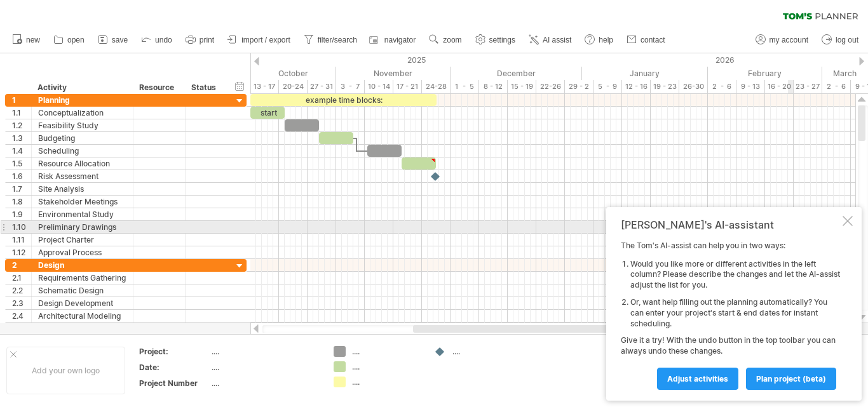 This screenshot has width=868, height=407. Describe the element at coordinates (22, 303) in the screenshot. I see `div: 2.3` at that location.